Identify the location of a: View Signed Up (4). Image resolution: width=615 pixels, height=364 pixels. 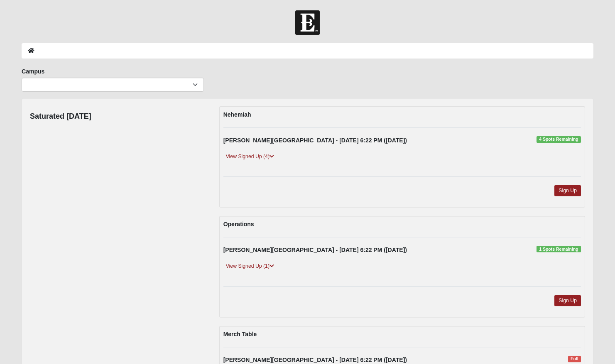
(250, 156).